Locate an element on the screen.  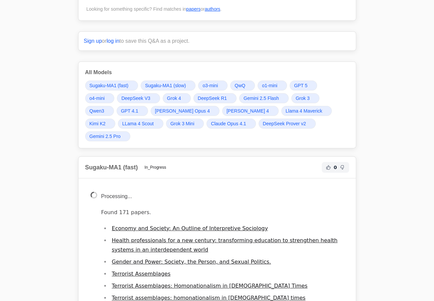
a: GPT 4.1 is located at coordinates (132, 111).